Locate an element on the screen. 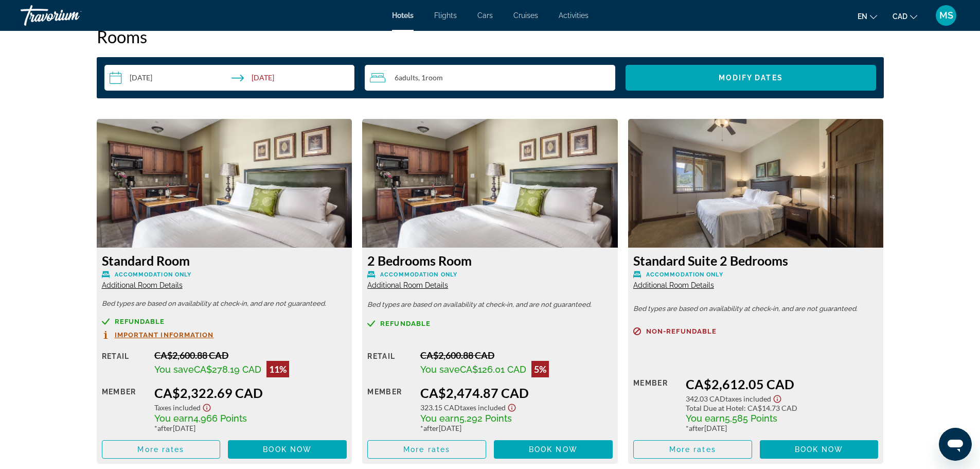 This screenshot has width=980, height=469. span: Cars is located at coordinates (485, 15).